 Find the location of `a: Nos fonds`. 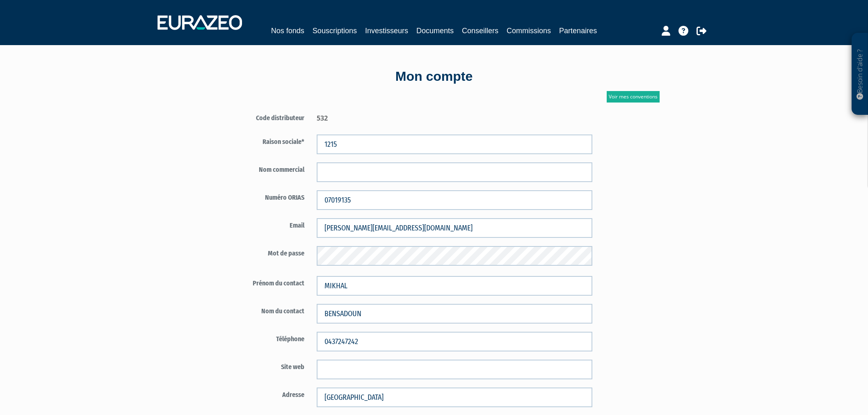

a: Nos fonds is located at coordinates (288, 31).